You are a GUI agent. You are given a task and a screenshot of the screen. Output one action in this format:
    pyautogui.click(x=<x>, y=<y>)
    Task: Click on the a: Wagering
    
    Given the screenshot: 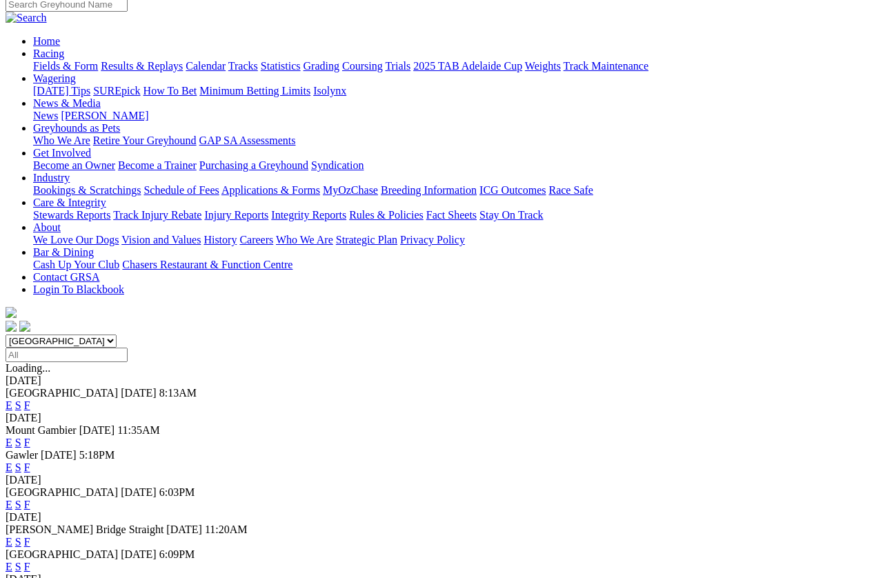 What is the action you would take?
    pyautogui.click(x=54, y=78)
    